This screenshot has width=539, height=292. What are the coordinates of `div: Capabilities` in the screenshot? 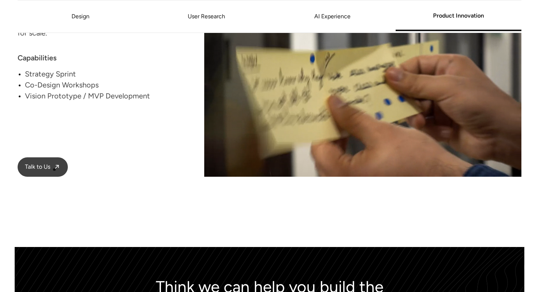 It's located at (97, 58).